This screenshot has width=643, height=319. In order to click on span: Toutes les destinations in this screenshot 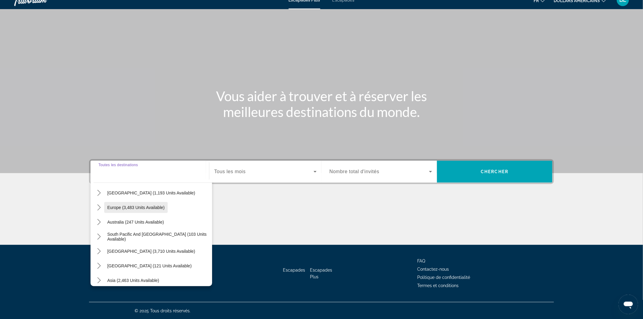, I will do `click(118, 165)`.